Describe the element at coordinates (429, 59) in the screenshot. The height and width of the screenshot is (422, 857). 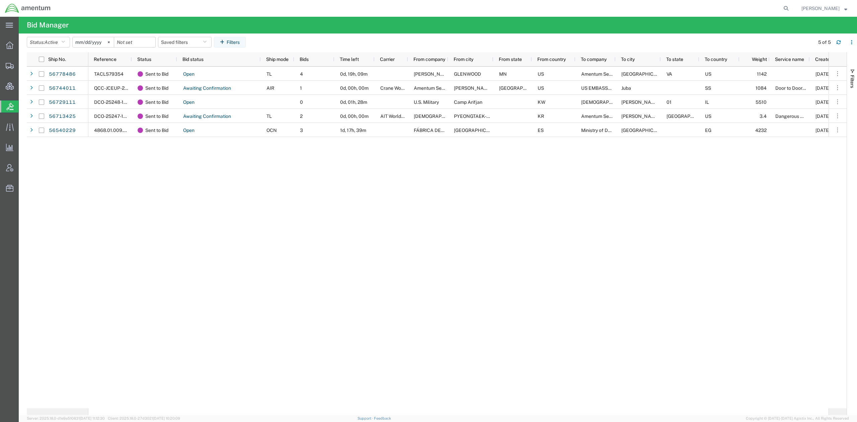
I see `span: From company` at that location.